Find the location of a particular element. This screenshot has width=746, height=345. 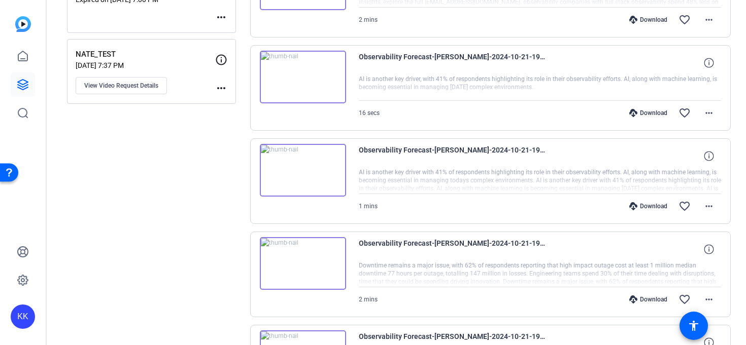

button: View Video Request Details is located at coordinates (121, 86).